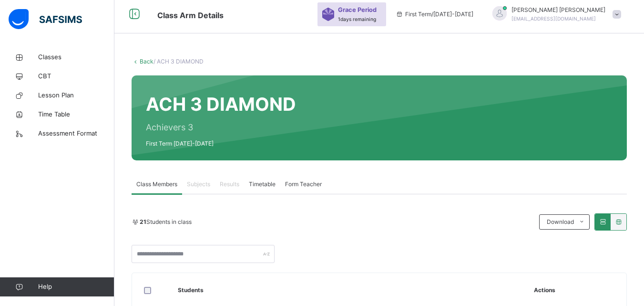  I want to click on img: safsims, so click(45, 19).